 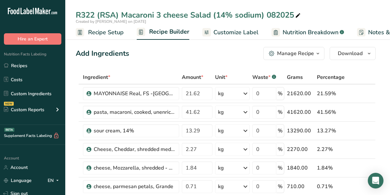 I want to click on span: Grams, so click(x=295, y=77).